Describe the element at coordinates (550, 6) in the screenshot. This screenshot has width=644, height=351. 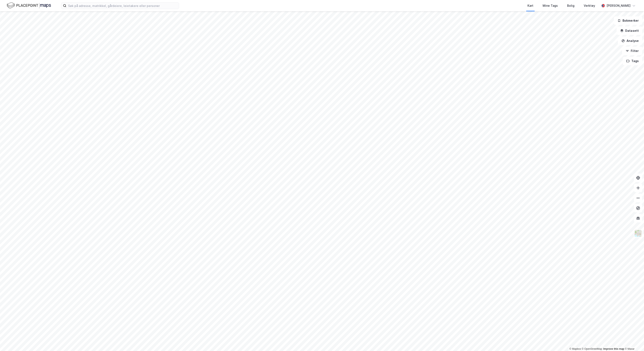
I see `div: Mine Tags` at that location.